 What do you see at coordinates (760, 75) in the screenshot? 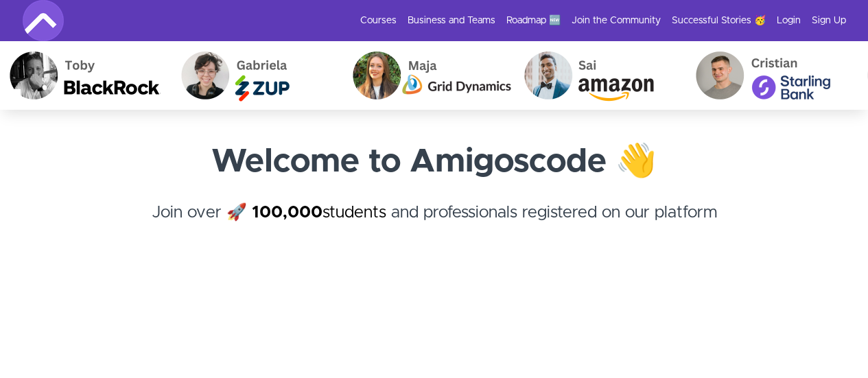
I see `img: Cristian` at bounding box center [760, 75].